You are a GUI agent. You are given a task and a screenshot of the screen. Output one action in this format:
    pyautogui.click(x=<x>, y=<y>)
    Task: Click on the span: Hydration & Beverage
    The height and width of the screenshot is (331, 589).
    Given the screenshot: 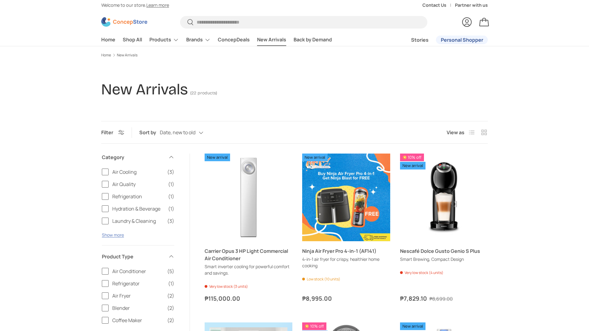 What is the action you would take?
    pyautogui.click(x=138, y=209)
    